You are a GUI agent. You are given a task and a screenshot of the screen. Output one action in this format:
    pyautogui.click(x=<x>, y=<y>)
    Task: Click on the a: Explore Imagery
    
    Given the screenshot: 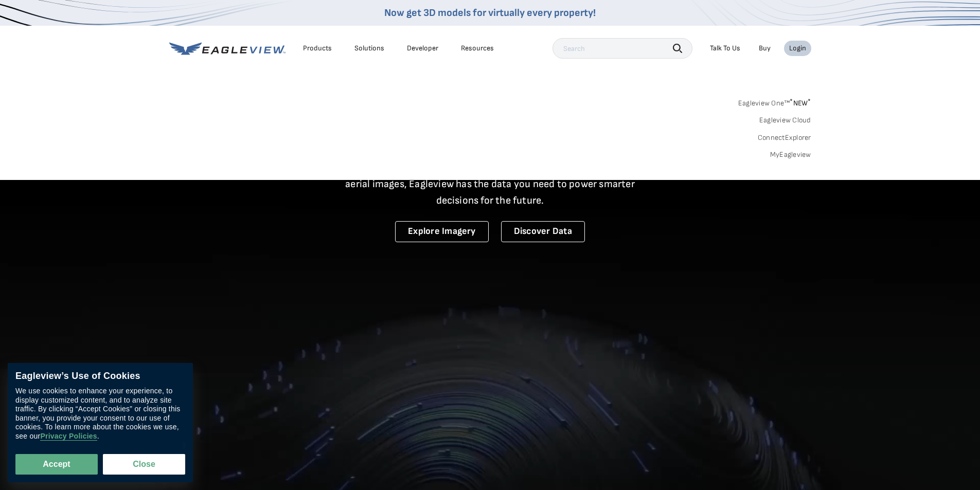 What is the action you would take?
    pyautogui.click(x=441, y=232)
    